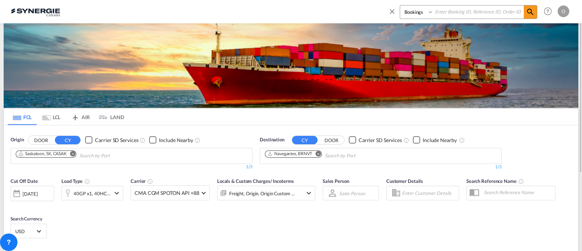 The image size is (582, 251). I want to click on span: USD, so click(25, 231).